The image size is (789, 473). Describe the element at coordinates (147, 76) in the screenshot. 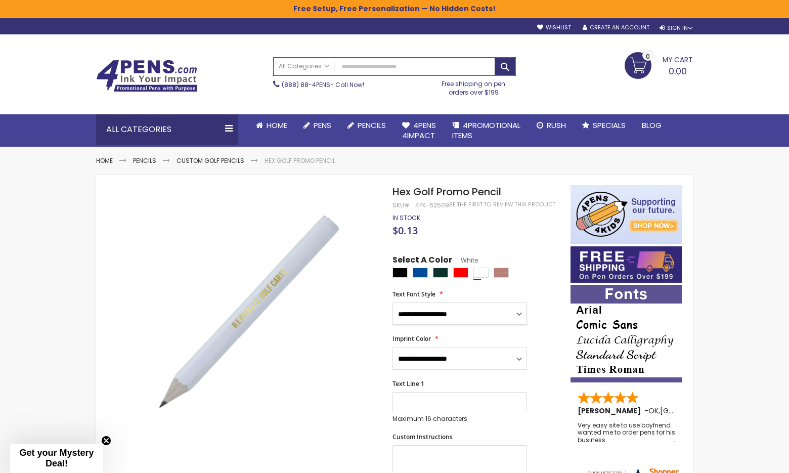

I see `img: 4Pens Custom Pens and Promotional Products` at that location.